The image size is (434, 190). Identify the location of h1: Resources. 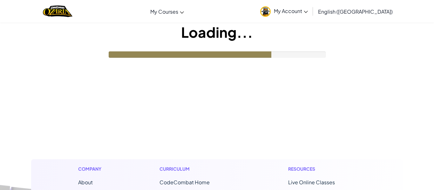
(322, 169).